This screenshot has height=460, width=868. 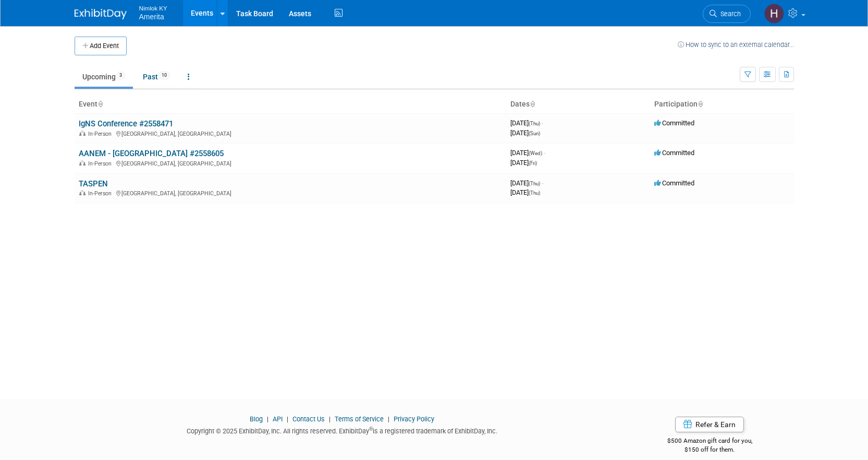 What do you see at coordinates (360, 418) in the screenshot?
I see `a: Terms of Service` at bounding box center [360, 418].